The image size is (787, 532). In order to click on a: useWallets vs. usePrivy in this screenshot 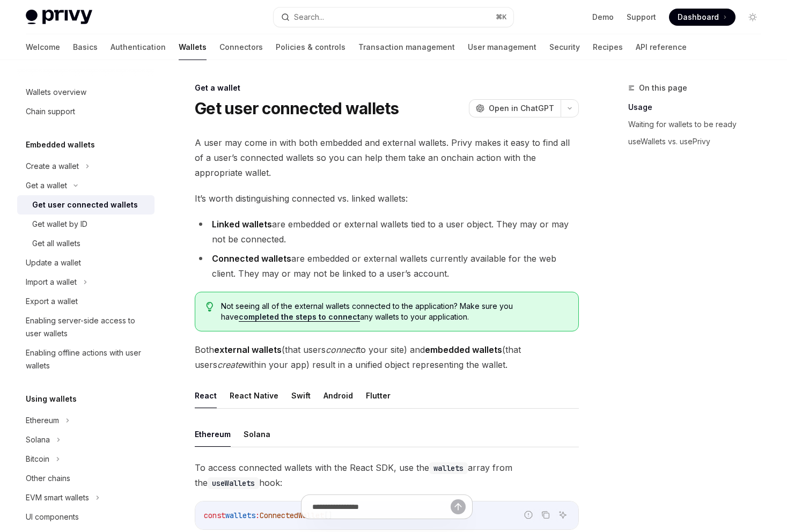, I will do `click(699, 141)`.